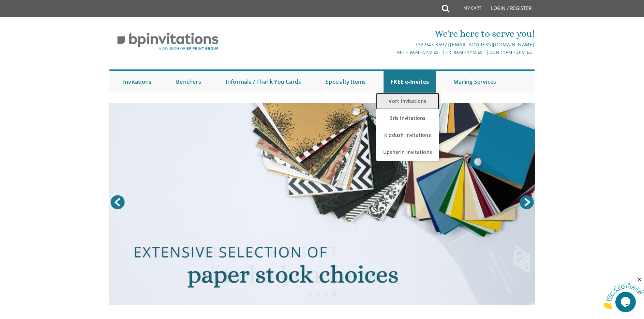  What do you see at coordinates (263, 82) in the screenshot?
I see `a: Informals / Thank You Cards` at bounding box center [263, 82].